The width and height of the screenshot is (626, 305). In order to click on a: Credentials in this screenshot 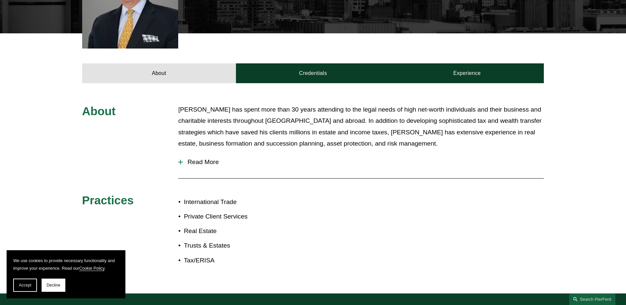, I will do `click(313, 73)`.